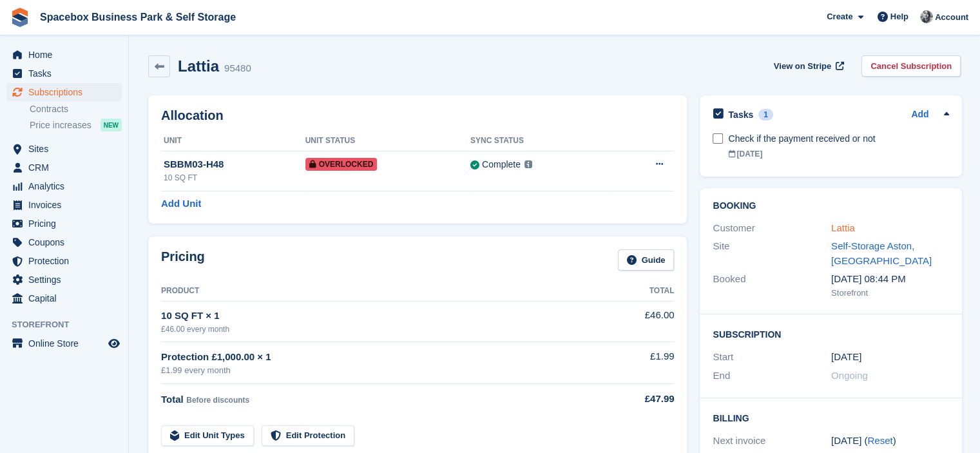  Describe the element at coordinates (766, 114) in the screenshot. I see `div: 1` at that location.